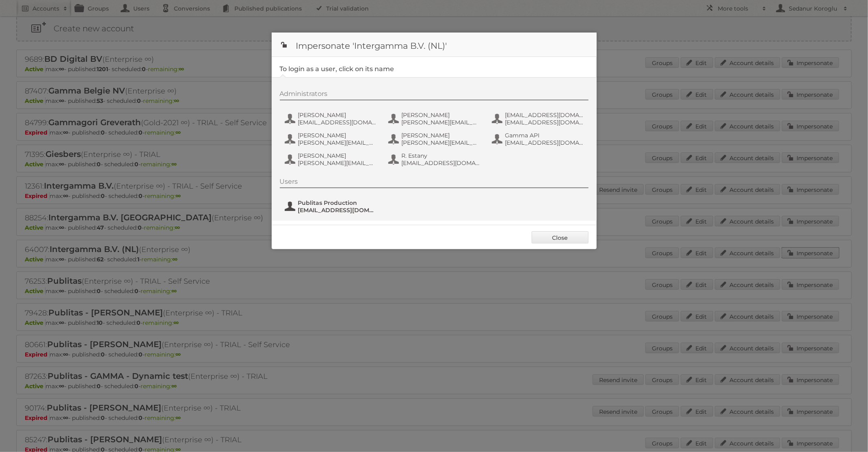 The width and height of the screenshot is (868, 452). I want to click on h1: Impersonate 'Intergamma B.V. (NL)', so click(434, 45).